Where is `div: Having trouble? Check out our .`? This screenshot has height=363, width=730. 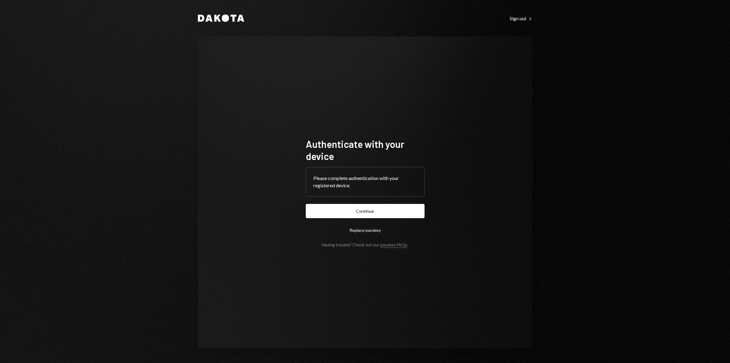
div: Having trouble? Check out our . is located at coordinates (365, 245).